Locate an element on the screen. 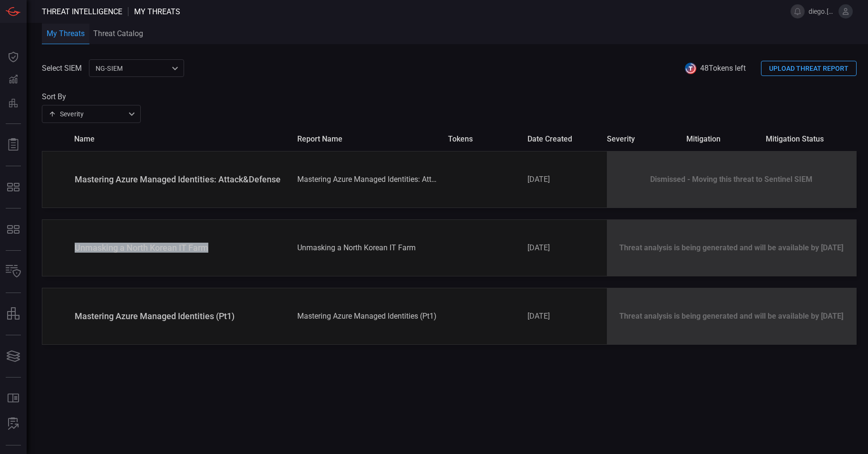 This screenshot has height=454, width=868. button: UPLOAD THREAT REPORT is located at coordinates (809, 68).